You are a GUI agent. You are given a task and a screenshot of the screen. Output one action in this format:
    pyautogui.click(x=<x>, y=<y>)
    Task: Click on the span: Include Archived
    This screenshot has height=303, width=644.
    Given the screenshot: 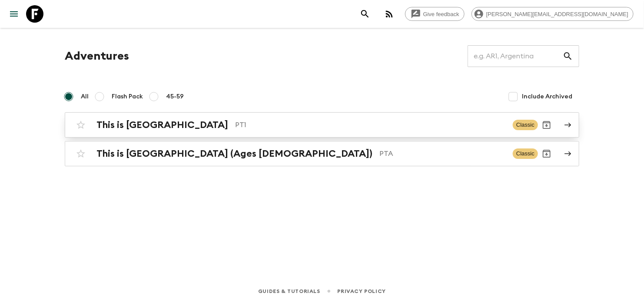 What is the action you would take?
    pyautogui.click(x=547, y=97)
    